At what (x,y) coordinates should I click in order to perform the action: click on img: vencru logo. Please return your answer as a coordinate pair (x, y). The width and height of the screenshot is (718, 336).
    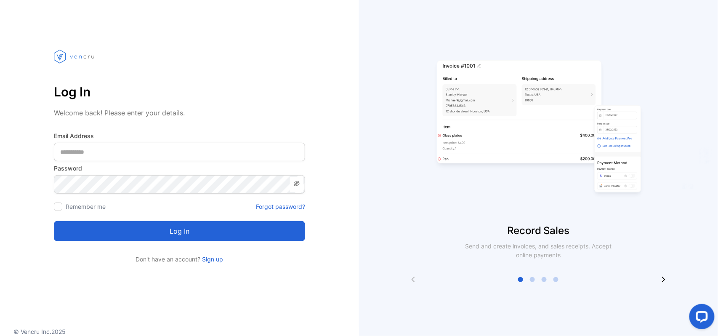
    Looking at the image, I should click on (75, 56).